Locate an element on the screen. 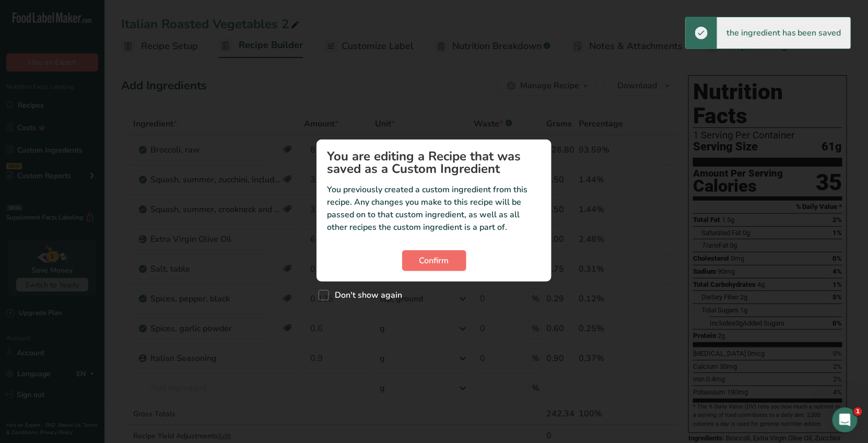  span: Don't show again is located at coordinates (365, 295).